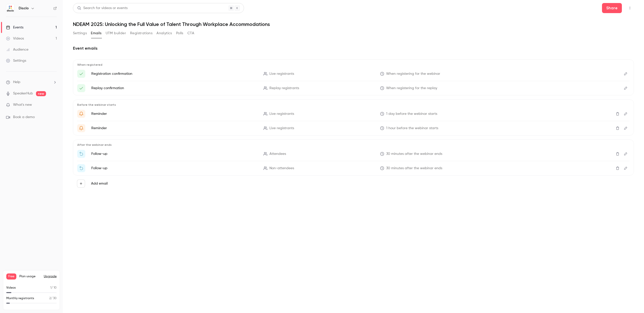 The image size is (644, 313). I want to click on button: CTA, so click(191, 33).